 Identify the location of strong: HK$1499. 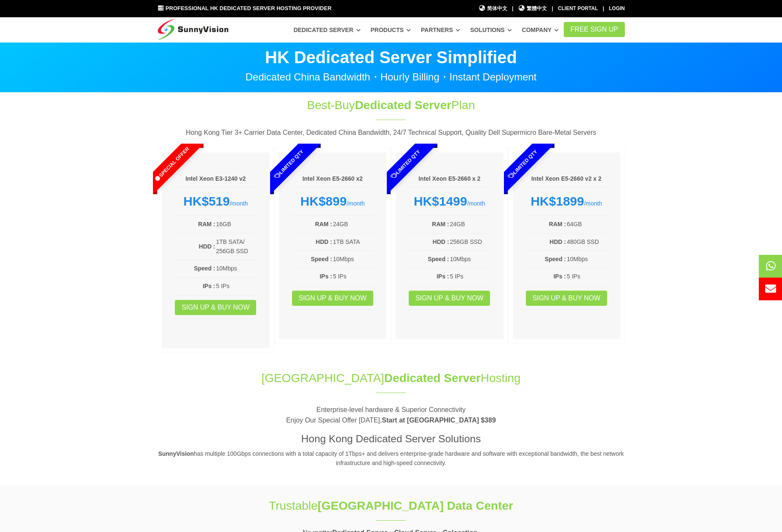
(441, 201).